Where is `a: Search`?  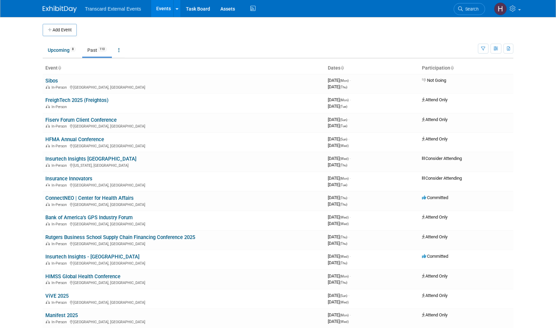
a: Search is located at coordinates (470, 9).